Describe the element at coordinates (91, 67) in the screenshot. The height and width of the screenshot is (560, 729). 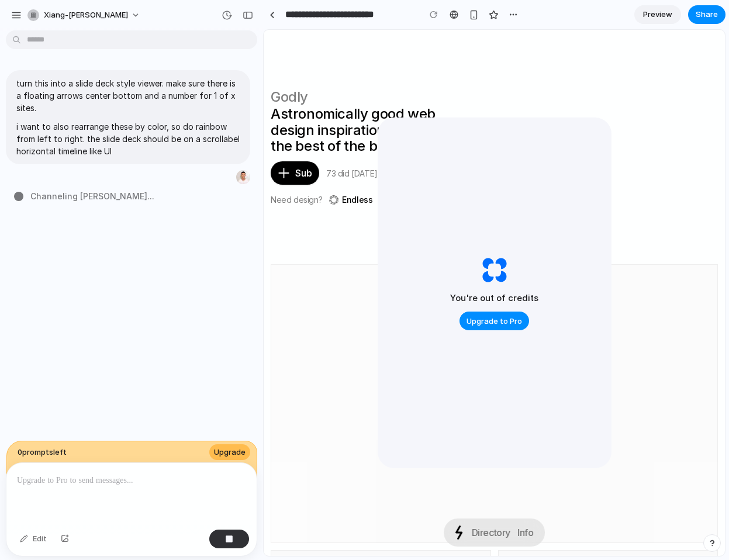
I see `h1: Godly` at that location.